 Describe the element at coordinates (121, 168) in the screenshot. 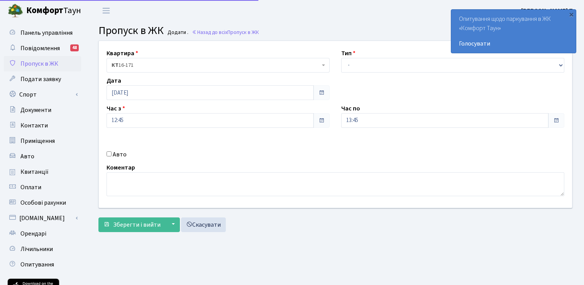

I see `label: Коментар` at that location.